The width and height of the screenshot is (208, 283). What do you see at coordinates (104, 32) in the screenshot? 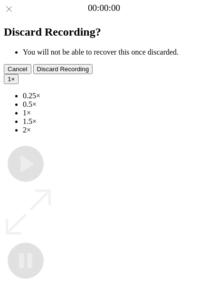
I see `h2: Discard Recording?` at bounding box center [104, 32].